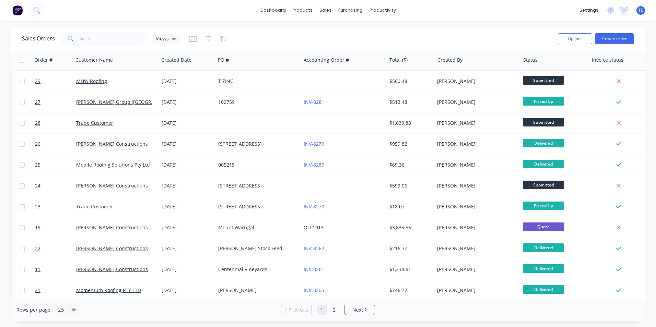 Image resolution: width=656 pixels, height=327 pixels. Describe the element at coordinates (38, 291) in the screenshot. I see `span: 21` at that location.